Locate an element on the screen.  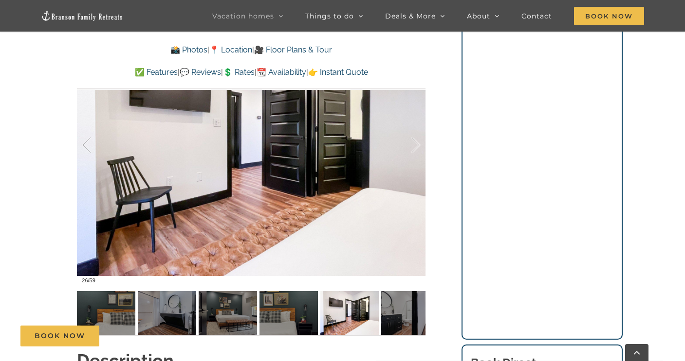
a: 📸 Photos is located at coordinates (189, 50).